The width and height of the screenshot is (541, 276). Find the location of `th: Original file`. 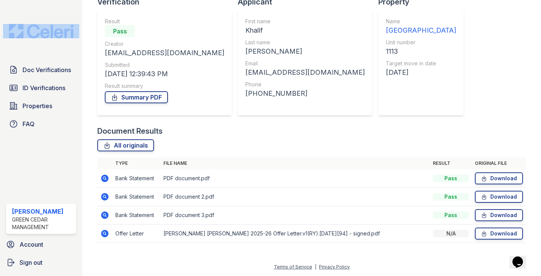

th: Original file is located at coordinates (499, 163).